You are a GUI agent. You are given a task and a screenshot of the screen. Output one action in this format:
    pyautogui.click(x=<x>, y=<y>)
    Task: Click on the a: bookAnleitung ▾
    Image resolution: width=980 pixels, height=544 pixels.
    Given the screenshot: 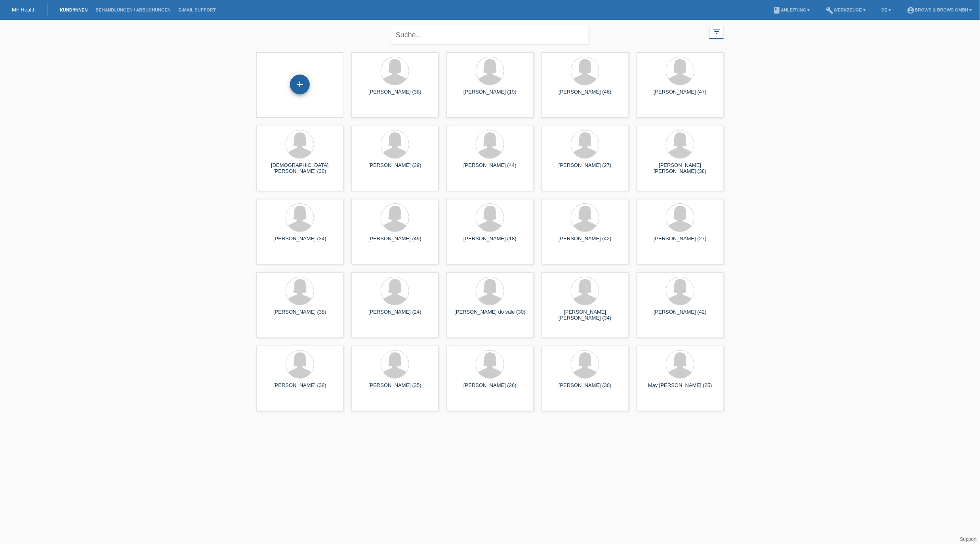 What is the action you would take?
    pyautogui.click(x=791, y=10)
    